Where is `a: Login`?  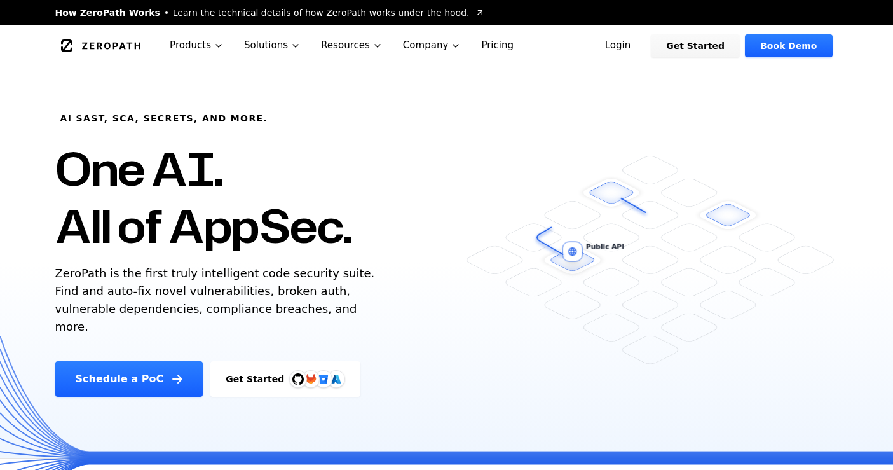 a: Login is located at coordinates (618, 46).